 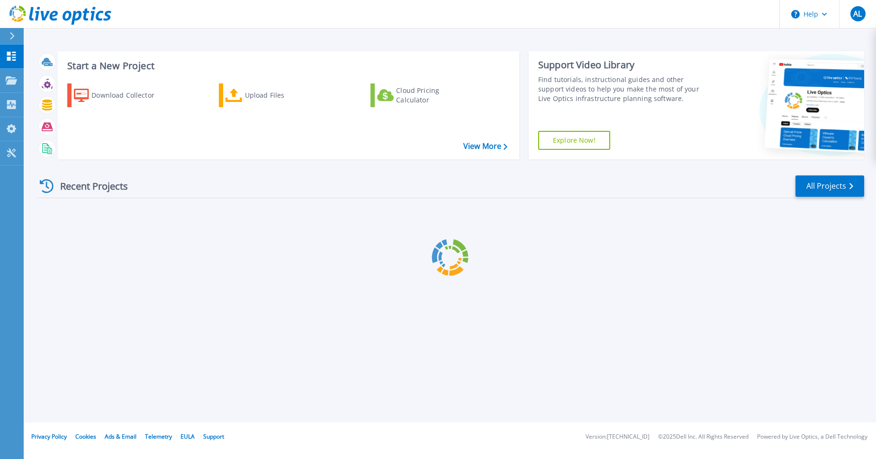 What do you see at coordinates (287, 66) in the screenshot?
I see `h3: Start a New Project` at bounding box center [287, 66].